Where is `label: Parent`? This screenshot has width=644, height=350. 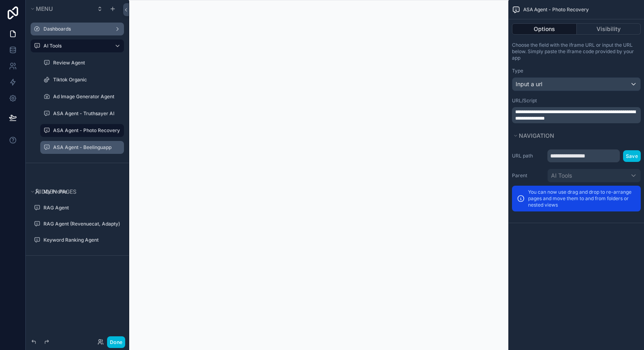 label: Parent is located at coordinates (528, 176).